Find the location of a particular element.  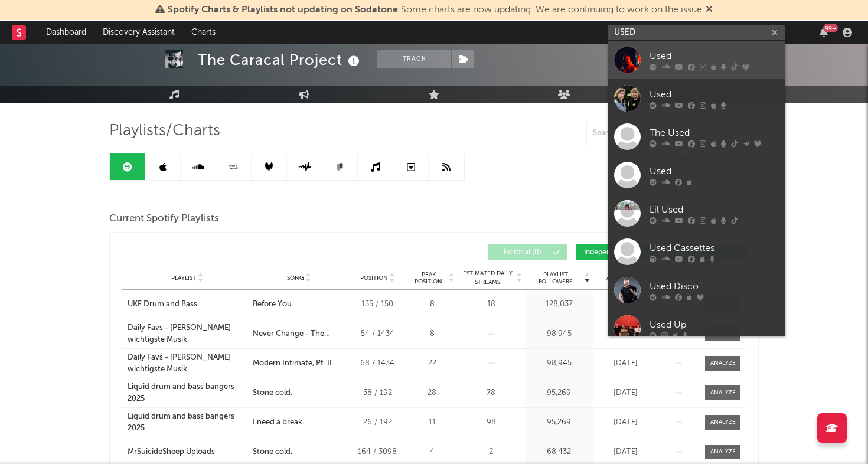

a: Dashboard is located at coordinates (66, 33).